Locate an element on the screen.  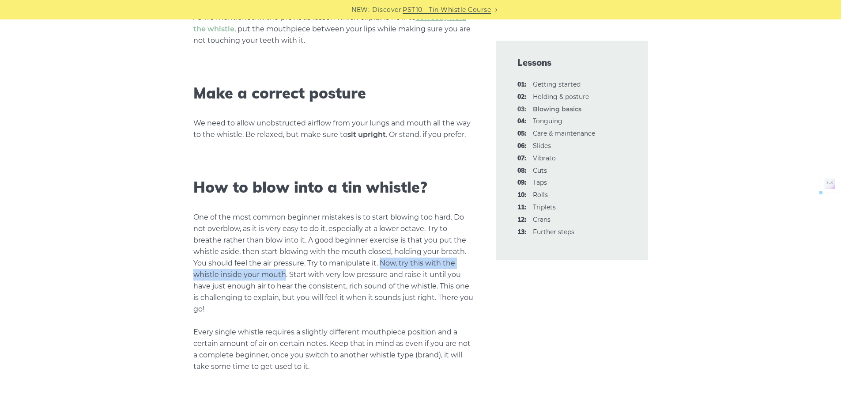
a: 01:Getting started is located at coordinates (557, 84).